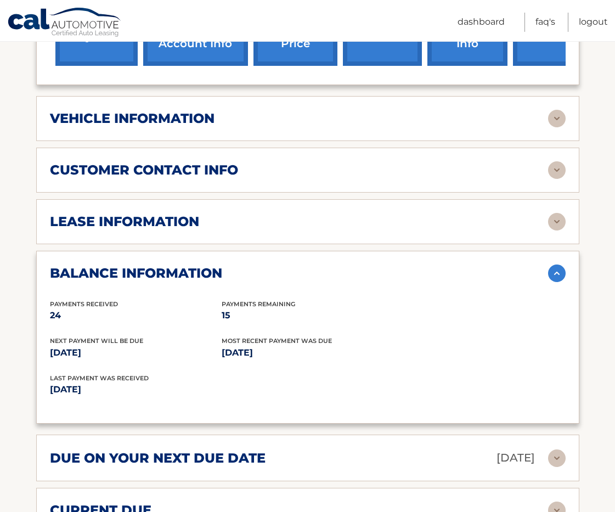 The height and width of the screenshot is (512, 615). Describe the element at coordinates (97, 341) in the screenshot. I see `span: Next Payment will be due` at that location.